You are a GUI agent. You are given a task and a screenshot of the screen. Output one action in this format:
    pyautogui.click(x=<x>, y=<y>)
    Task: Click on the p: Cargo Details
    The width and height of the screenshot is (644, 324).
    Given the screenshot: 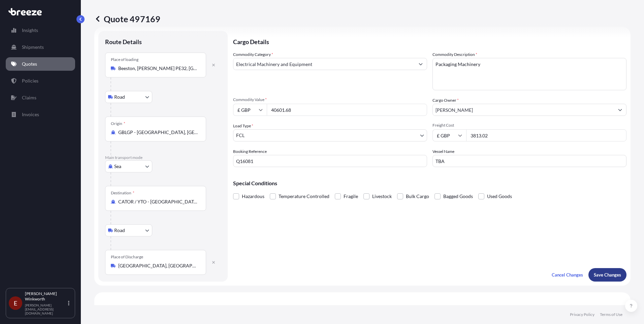 What is the action you would take?
    pyautogui.click(x=430, y=41)
    